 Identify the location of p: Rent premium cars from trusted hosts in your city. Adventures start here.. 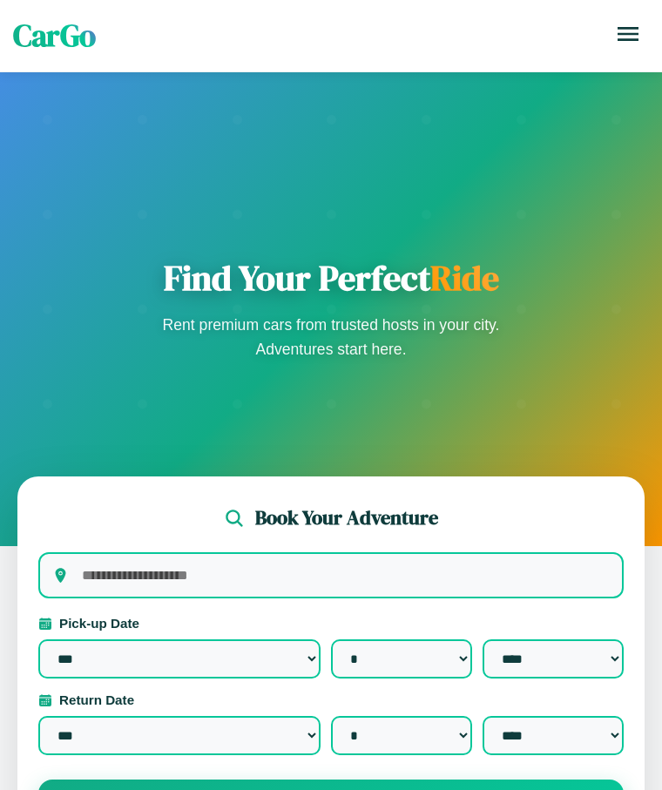
(331, 337).